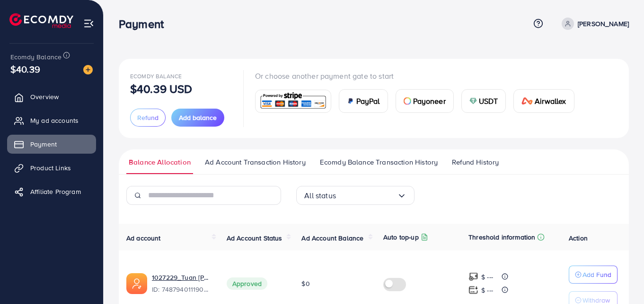 This screenshot has height=304, width=644. I want to click on p: Auto top-up, so click(401, 237).